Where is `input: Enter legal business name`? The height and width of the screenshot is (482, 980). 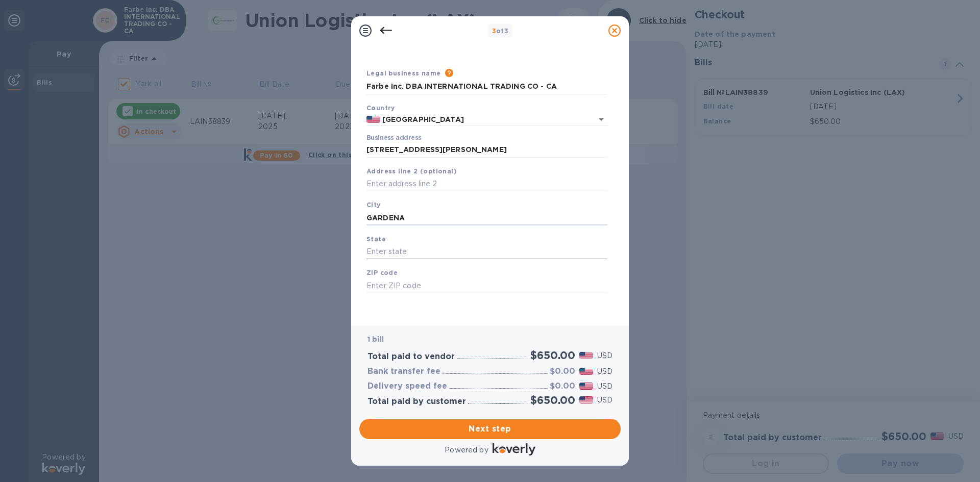
input: Enter legal business name is located at coordinates (487, 87).